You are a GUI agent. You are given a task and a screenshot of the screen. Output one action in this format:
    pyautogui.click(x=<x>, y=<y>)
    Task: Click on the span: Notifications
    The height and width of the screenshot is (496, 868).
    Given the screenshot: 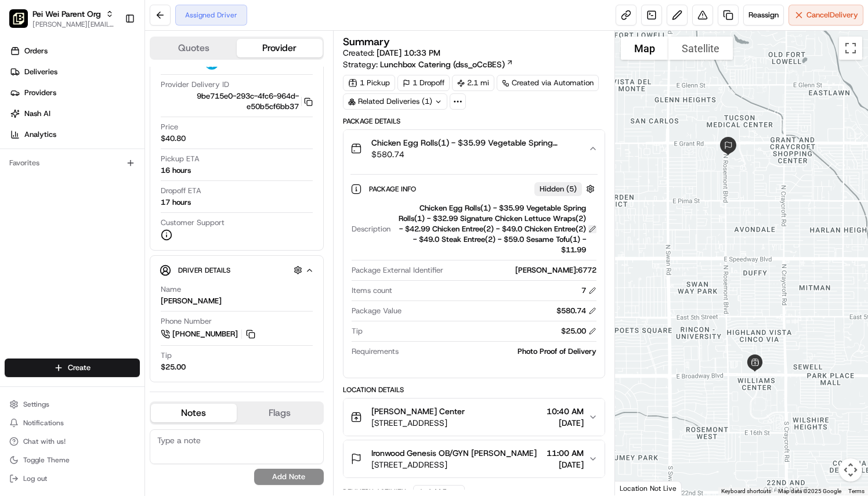 What is the action you would take?
    pyautogui.click(x=43, y=423)
    